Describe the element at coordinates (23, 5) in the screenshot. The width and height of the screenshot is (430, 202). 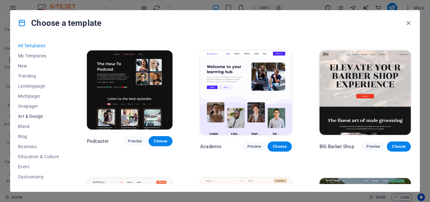
I see `a: Skip to main content` at that location.